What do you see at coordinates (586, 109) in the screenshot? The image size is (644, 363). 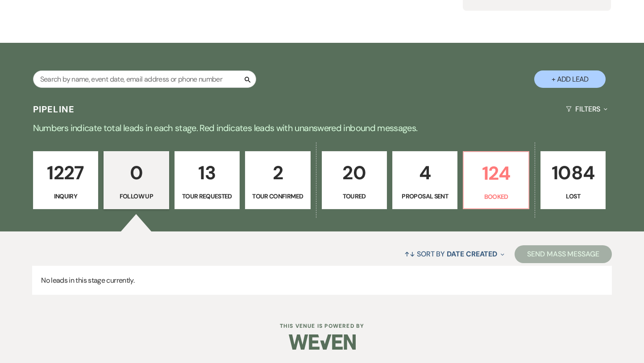 I see `button: Filters` at bounding box center [586, 109].